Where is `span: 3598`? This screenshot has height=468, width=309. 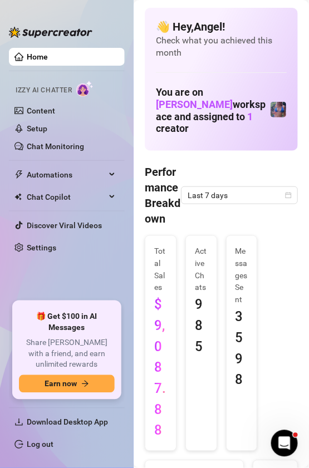
span: 3598 is located at coordinates (241, 349).